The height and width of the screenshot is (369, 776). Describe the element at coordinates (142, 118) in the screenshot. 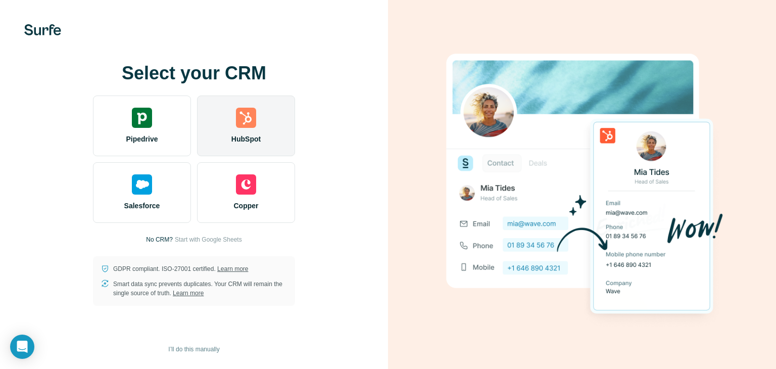

I see `img: pipedrive's logo` at that location.